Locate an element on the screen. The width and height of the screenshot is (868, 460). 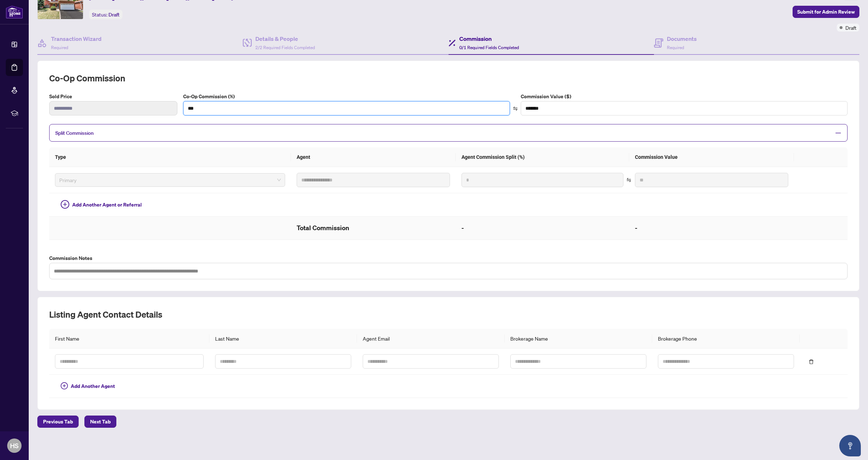
label: Commission Value ($) is located at coordinates (684, 96).